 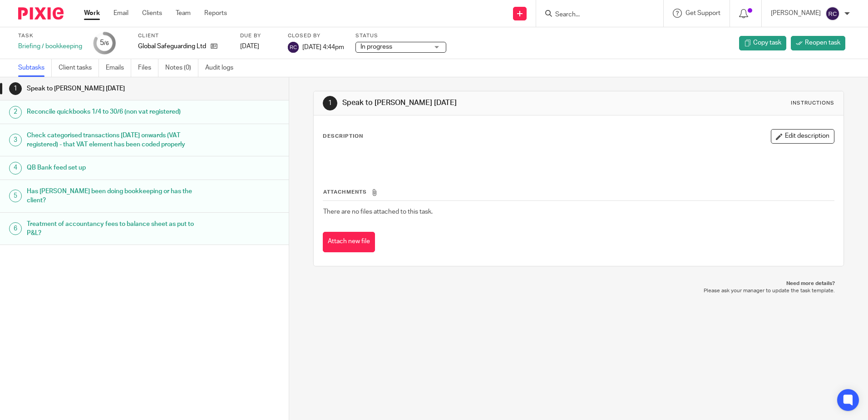 What do you see at coordinates (92, 13) in the screenshot?
I see `a: Work` at bounding box center [92, 13].